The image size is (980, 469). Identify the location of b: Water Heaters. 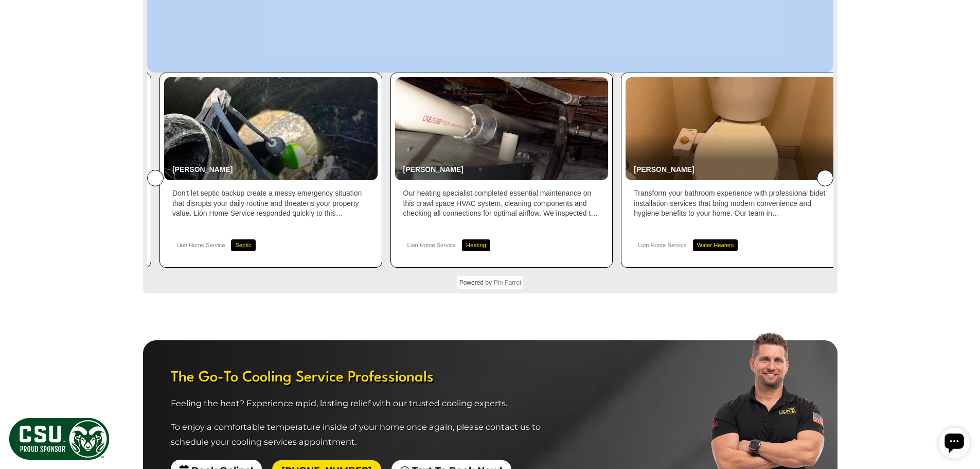
(715, 245).